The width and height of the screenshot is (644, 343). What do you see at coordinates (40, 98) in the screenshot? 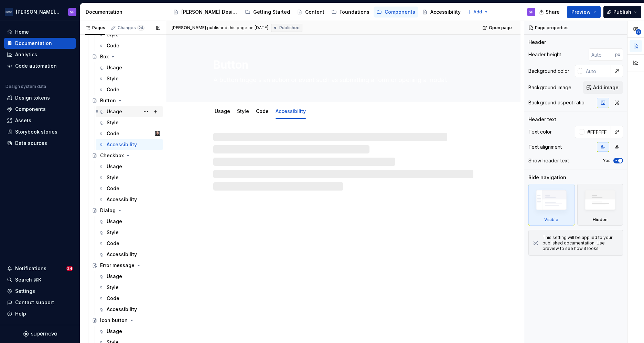
I see `a: Design tokens` at bounding box center [40, 98].